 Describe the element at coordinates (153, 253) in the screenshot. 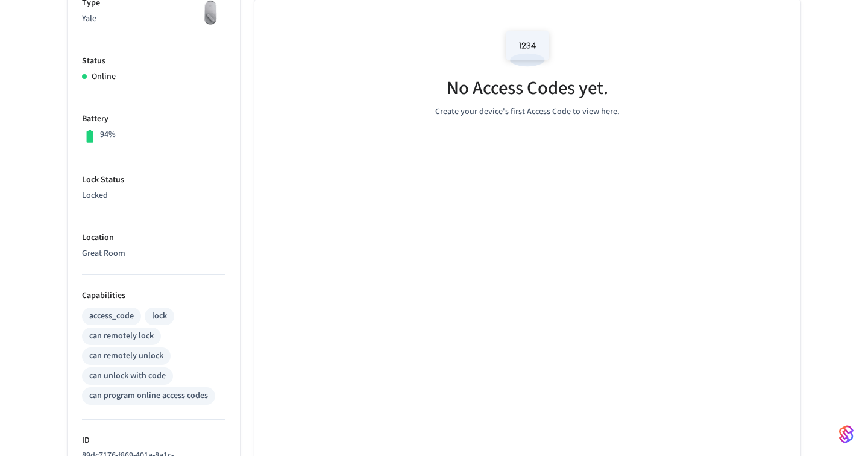

I see `p: Great Room` at that location.